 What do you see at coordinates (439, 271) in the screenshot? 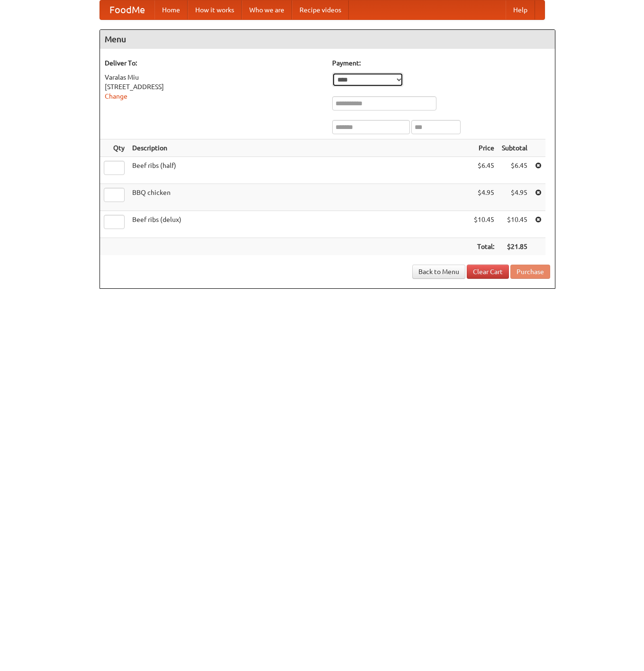
I see `a: Back to Menu` at bounding box center [439, 271].